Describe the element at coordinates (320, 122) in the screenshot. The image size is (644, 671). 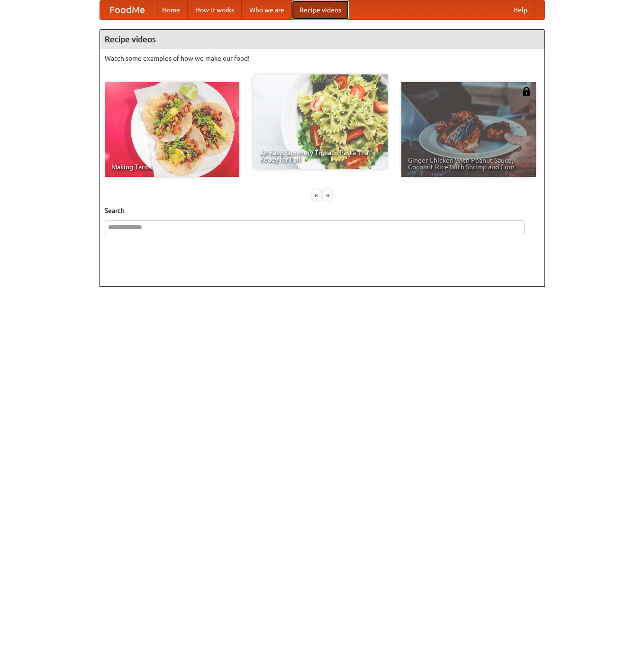
I see `a: An Easy, Summery Tomato Pasta That's Ready for Fall` at that location.